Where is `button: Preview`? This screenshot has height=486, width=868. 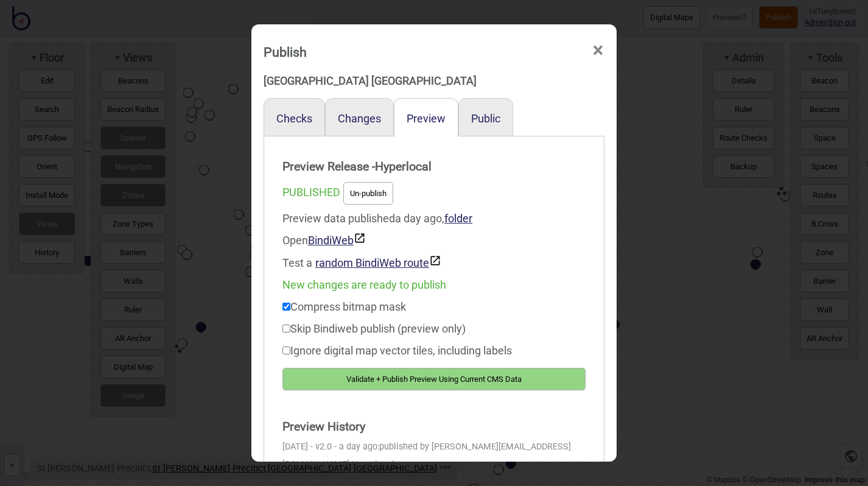
button: Preview is located at coordinates (426, 118).